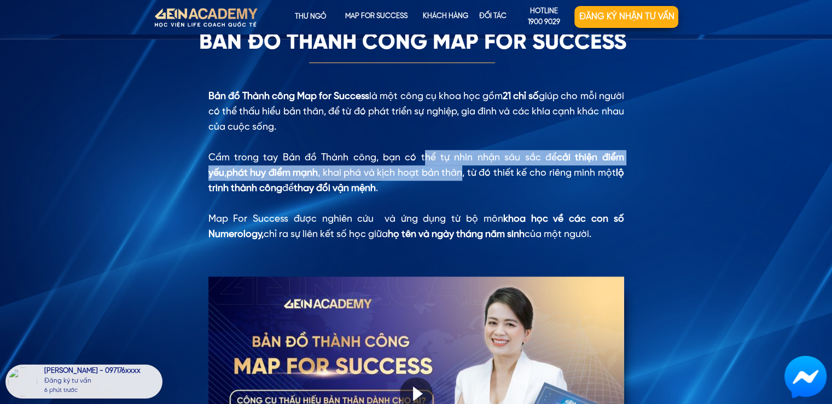 This screenshot has height=404, width=832. I want to click on span: Bản đồ Thành công Map for Success, so click(289, 96).